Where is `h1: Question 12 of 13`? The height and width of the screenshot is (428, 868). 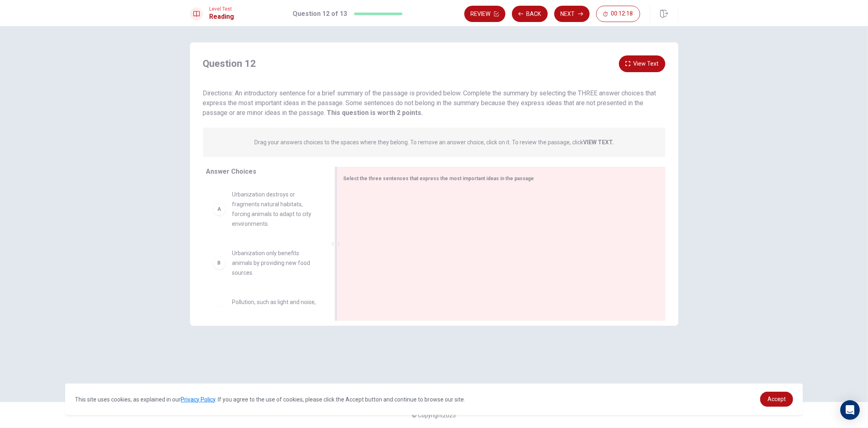 h1: Question 12 of 13 is located at coordinates (319, 13).